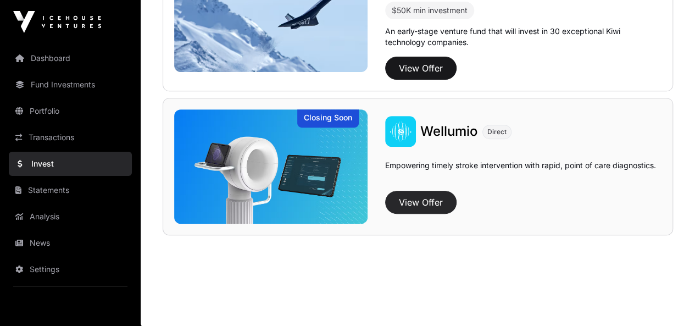  I want to click on a: Dashboard, so click(70, 58).